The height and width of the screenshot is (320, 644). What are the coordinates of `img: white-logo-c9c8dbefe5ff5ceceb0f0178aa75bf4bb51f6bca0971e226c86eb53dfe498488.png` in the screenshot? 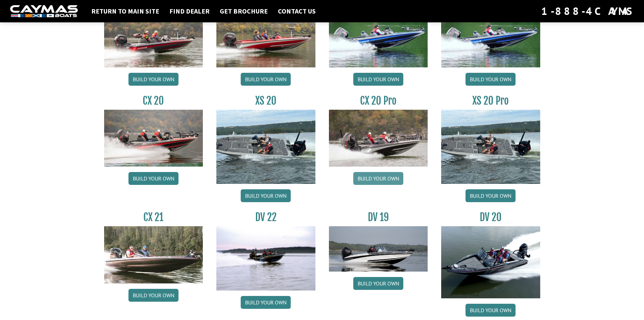 It's located at (44, 11).